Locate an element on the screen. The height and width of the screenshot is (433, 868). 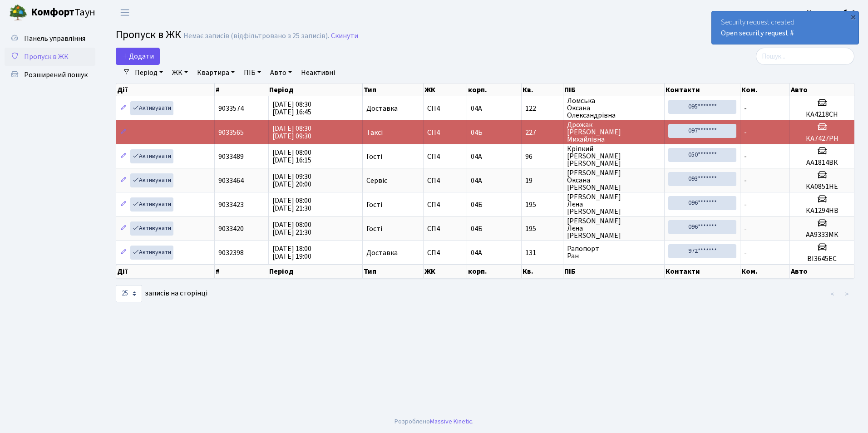
span: 9033420 is located at coordinates (231, 229).